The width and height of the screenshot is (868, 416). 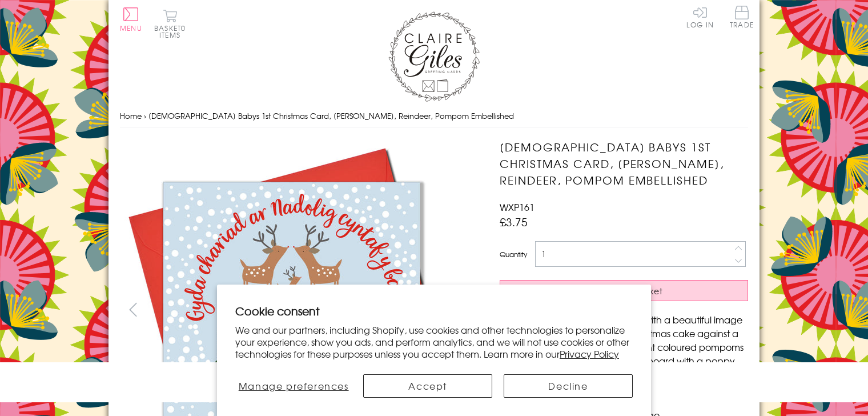 I want to click on span: Manage preferences, so click(x=293, y=385).